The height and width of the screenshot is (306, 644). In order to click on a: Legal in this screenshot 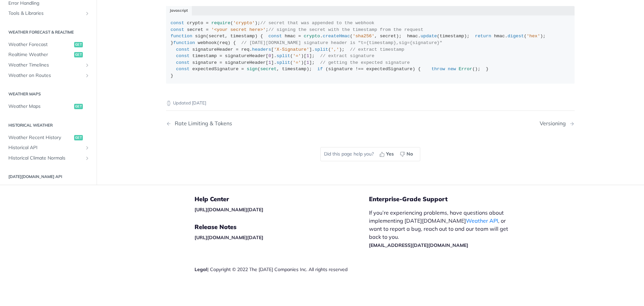, I will do `click(201, 269)`.